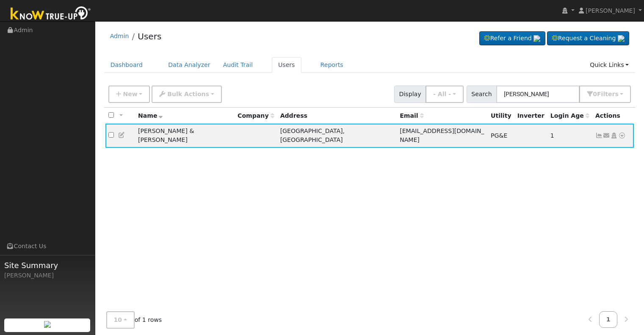 This screenshot has width=644, height=335. Describe the element at coordinates (411, 115) in the screenshot. I see `span: Email` at that location.